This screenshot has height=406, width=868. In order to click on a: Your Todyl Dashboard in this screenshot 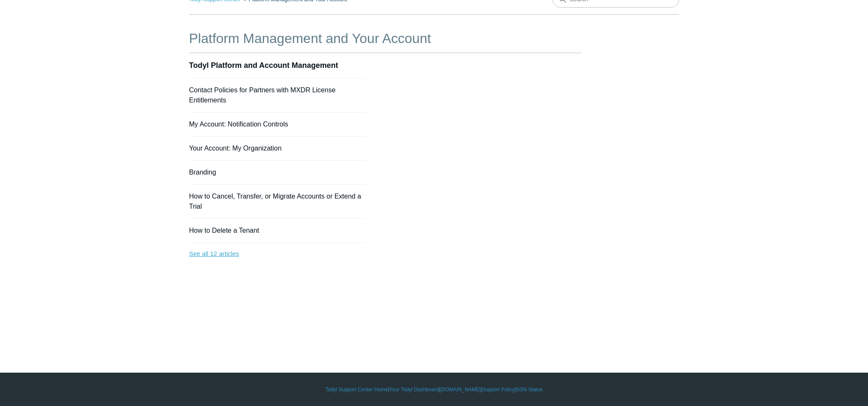, I will do `click(413, 390)`.